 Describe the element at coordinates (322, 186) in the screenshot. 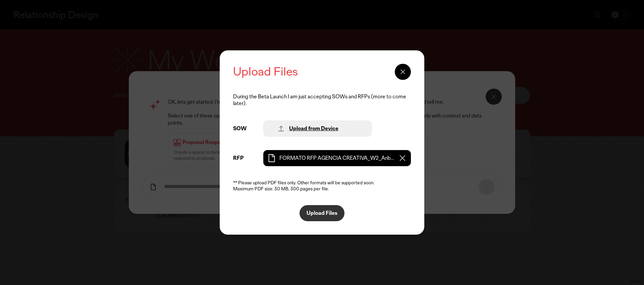

I see `div: ** Please upload PDF files only. Other formats will be supported soon. Maximum PDF size: 30 MB, 3...` at that location.